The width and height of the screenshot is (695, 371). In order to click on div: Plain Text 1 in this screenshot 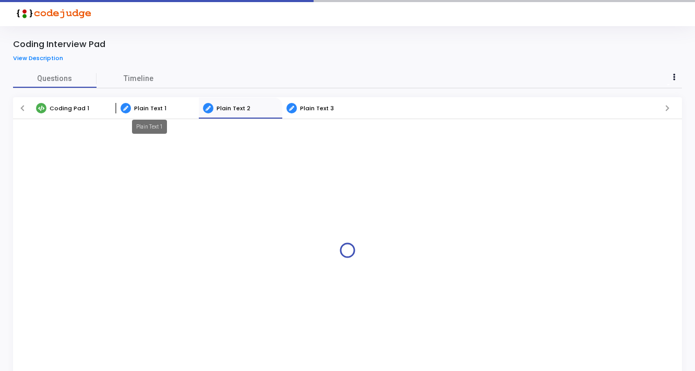, I will do `click(149, 126)`.